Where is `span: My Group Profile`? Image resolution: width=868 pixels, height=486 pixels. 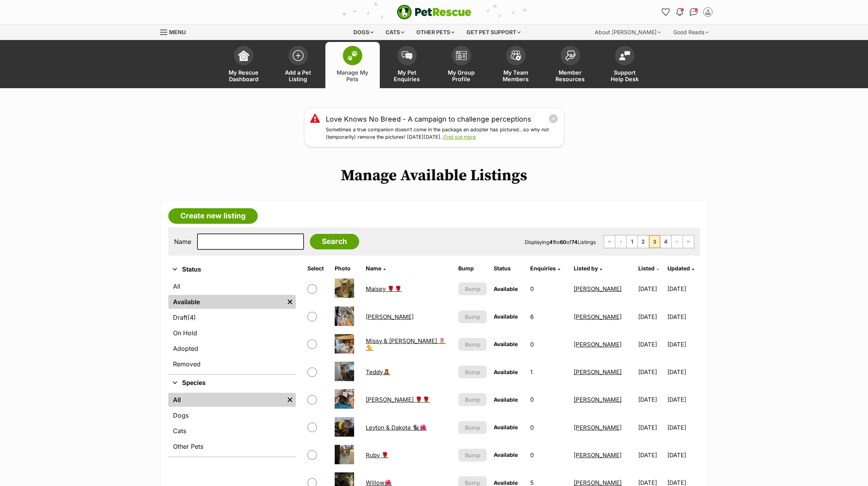 span: My Group Profile is located at coordinates (462, 76).